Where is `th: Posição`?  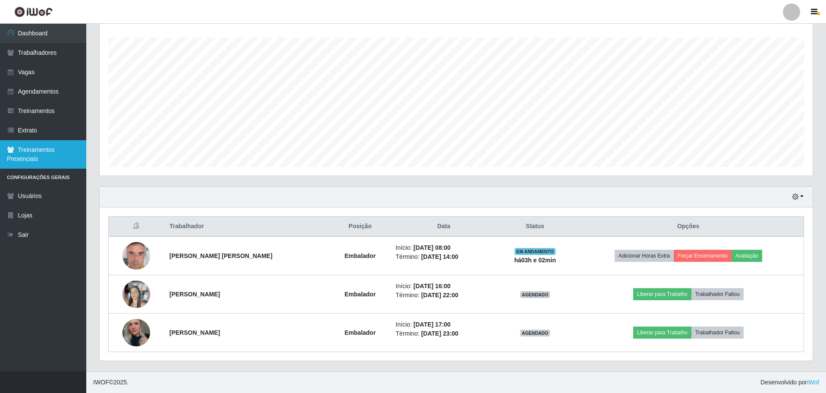
th: Posição is located at coordinates (360, 227).